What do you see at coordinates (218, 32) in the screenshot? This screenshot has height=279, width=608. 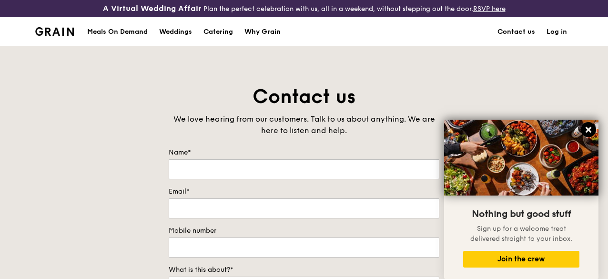 I see `div: Catering` at bounding box center [218, 32].